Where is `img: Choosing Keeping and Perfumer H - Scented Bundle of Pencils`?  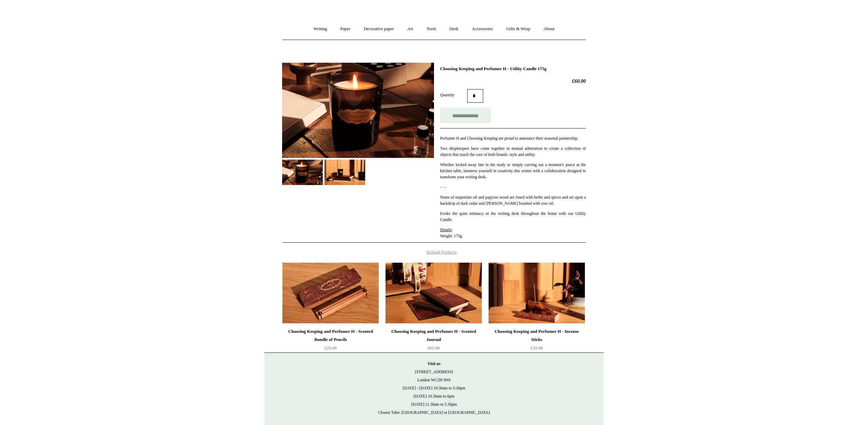
img: Choosing Keeping and Perfumer H - Scented Bundle of Pencils is located at coordinates (331, 293).